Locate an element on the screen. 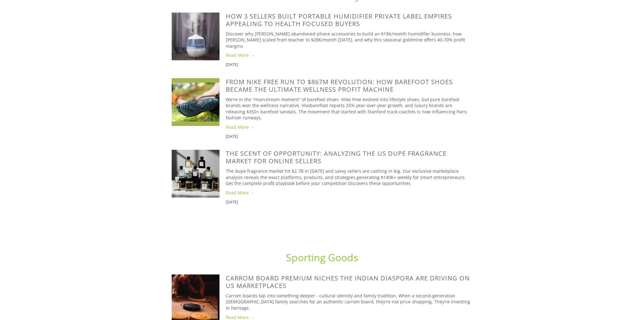 Image resolution: width=644 pixels, height=320 pixels. img: From Nike Free Run to $867M Revolution: How Barefoot Shoes Became the Ultimate Wellness Profit Ma... is located at coordinates (195, 102).